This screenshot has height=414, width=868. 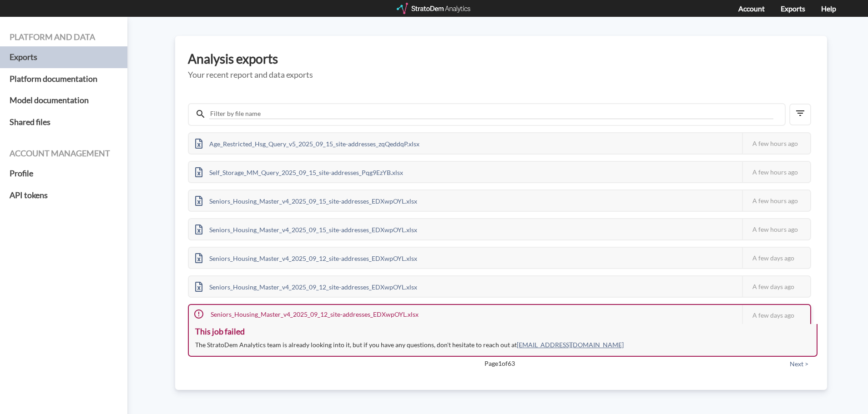 What do you see at coordinates (501, 75) in the screenshot?
I see `h5: Your recent report and data exports` at bounding box center [501, 75].